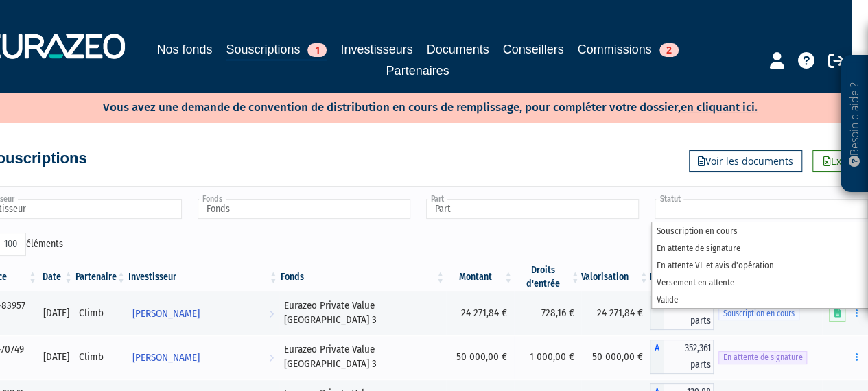 Image resolution: width=868 pixels, height=391 pixels. Describe the element at coordinates (547, 313) in the screenshot. I see `td: 728,16 €` at that location.